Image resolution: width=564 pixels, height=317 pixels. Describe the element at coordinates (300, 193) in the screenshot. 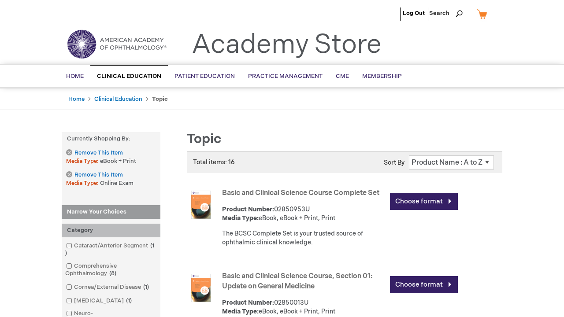

I see `a: Basic and Clinical Science Course Complete Set` at that location.